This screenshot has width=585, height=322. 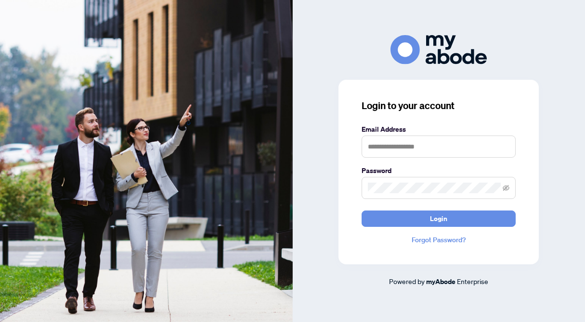 I want to click on label: Password, so click(x=438, y=171).